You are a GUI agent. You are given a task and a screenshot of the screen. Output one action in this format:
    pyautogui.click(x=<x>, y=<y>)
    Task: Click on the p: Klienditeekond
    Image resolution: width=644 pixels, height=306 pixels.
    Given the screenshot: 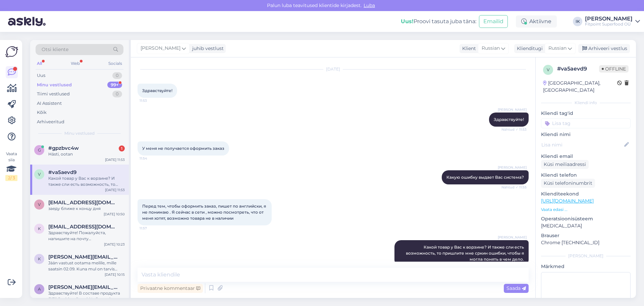 What is the action you would take?
    pyautogui.click(x=586, y=194)
    